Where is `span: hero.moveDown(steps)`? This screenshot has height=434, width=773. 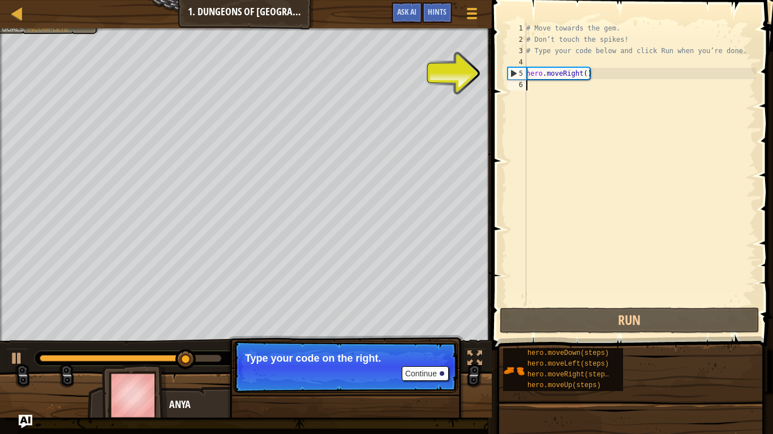 span: hero.moveDown(steps) is located at coordinates (568, 354).